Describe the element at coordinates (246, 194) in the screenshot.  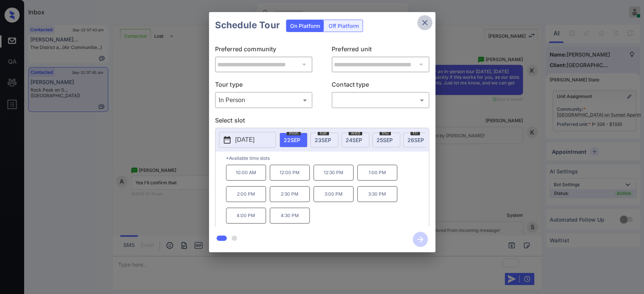
I see `p: 2:00 PM` at that location.